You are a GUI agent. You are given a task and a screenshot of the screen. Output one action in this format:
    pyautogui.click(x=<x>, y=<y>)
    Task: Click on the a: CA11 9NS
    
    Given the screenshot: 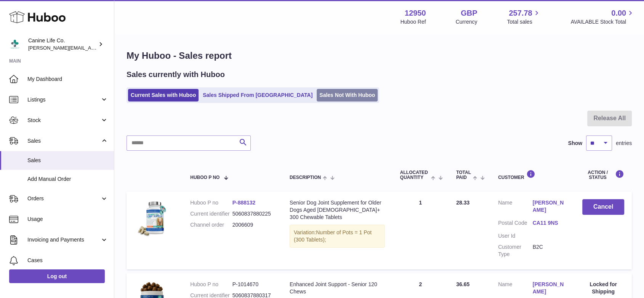 What is the action you would take?
    pyautogui.click(x=550, y=223)
    